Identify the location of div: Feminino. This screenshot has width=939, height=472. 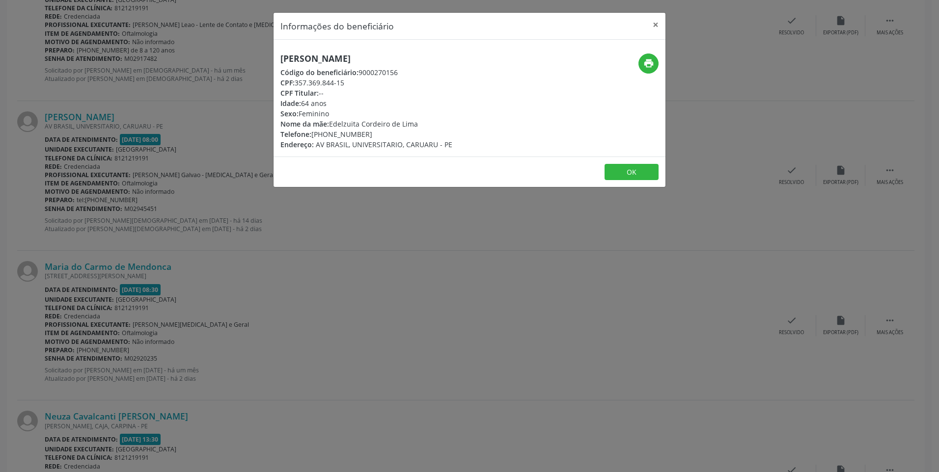
(366, 113).